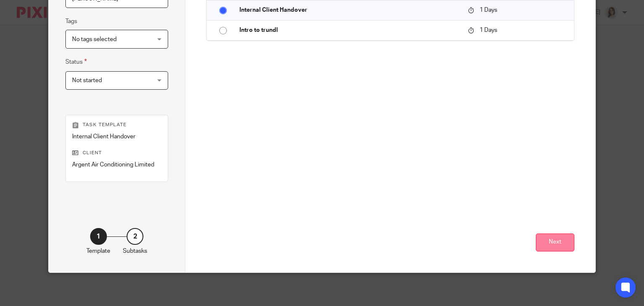 Image resolution: width=644 pixels, height=306 pixels. What do you see at coordinates (94, 39) in the screenshot?
I see `span: No tags selected` at bounding box center [94, 39].